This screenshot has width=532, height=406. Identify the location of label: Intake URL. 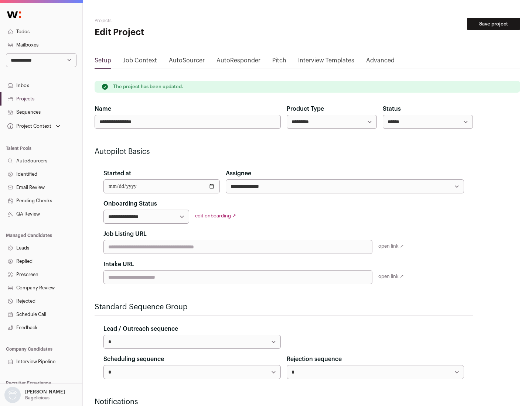
(118, 264).